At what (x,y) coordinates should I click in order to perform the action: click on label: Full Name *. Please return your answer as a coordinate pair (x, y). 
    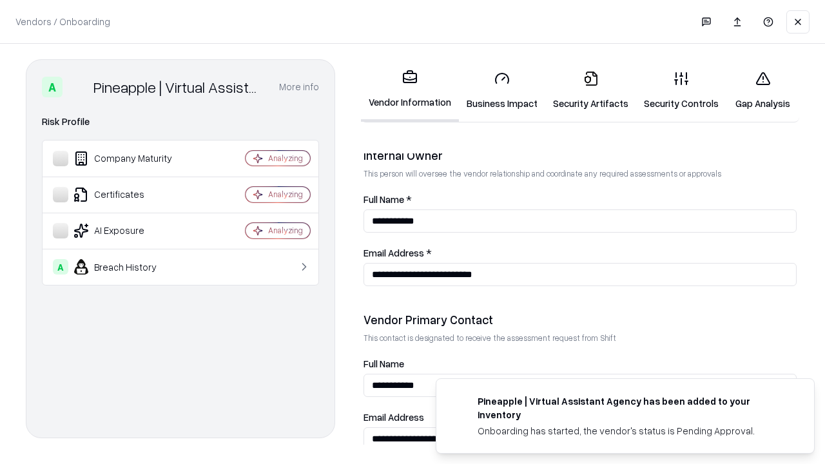
    Looking at the image, I should click on (580, 199).